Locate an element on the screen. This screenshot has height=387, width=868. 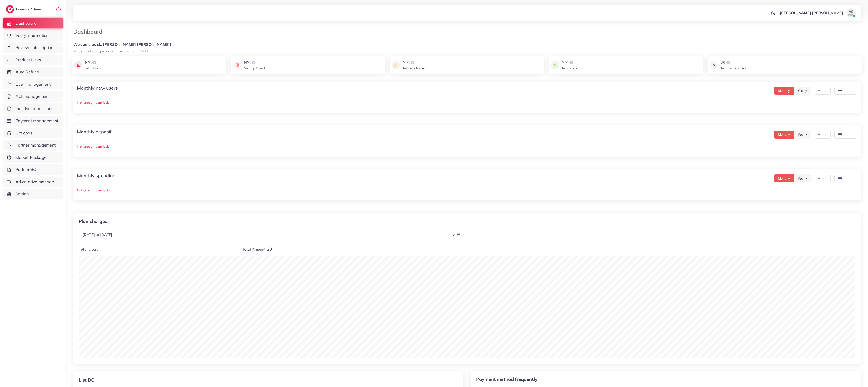
span: Setting is located at coordinates (22, 194).